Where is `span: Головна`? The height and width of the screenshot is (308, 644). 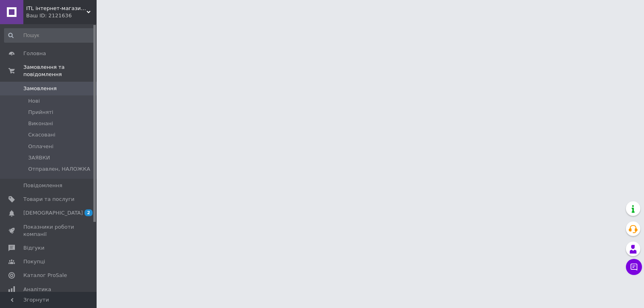
span: Головна is located at coordinates (35, 53).